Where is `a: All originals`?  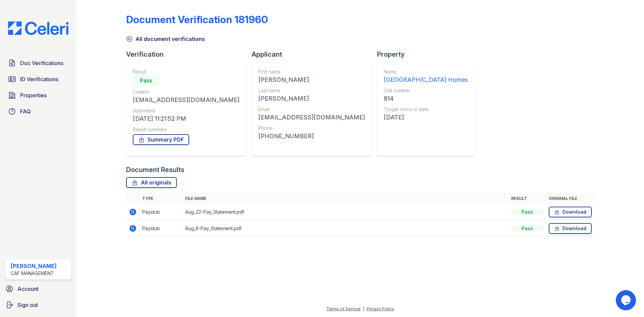 a: All originals is located at coordinates (152, 182).